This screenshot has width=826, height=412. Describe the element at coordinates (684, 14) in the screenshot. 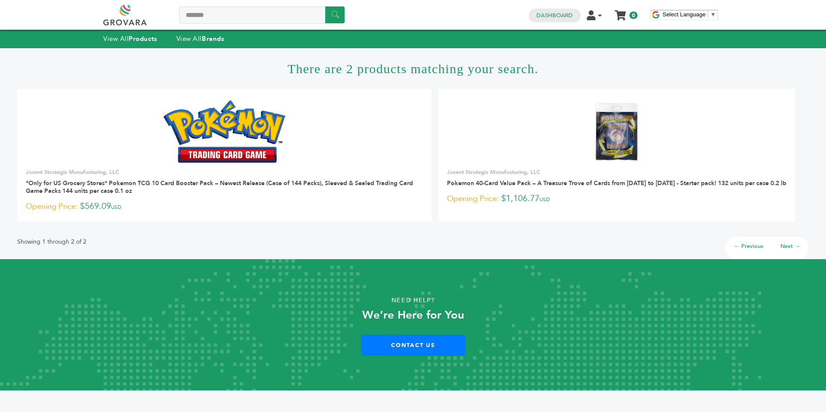

I see `span: Select Language` at that location.